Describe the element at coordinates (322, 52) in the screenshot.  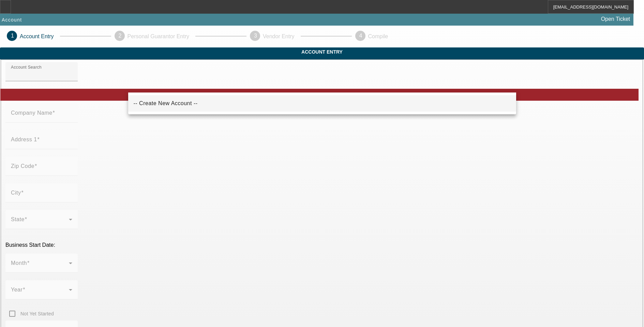
I see `span: Account Entry` at that location.